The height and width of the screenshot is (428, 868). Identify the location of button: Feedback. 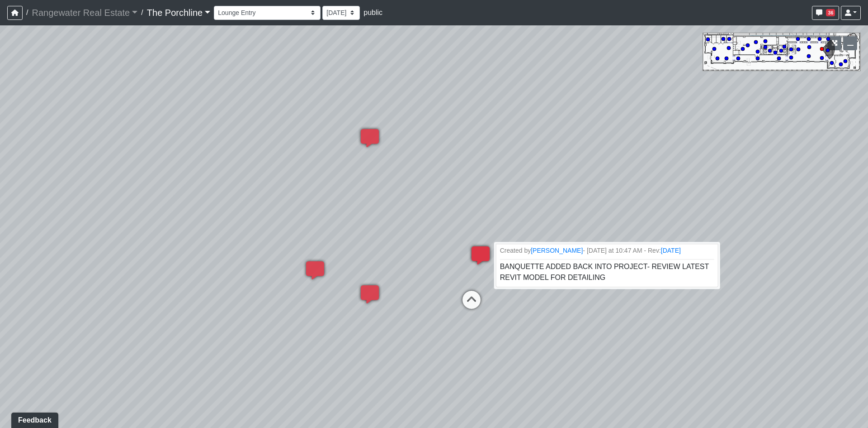
(28, 11).